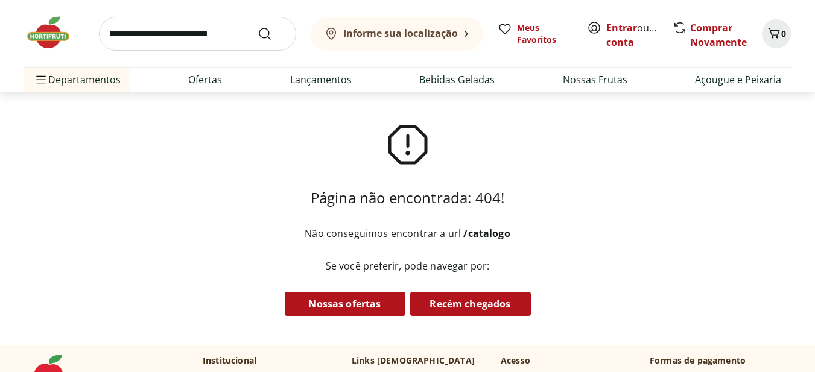  What do you see at coordinates (595, 80) in the screenshot?
I see `a: Nossas Frutas` at bounding box center [595, 80].